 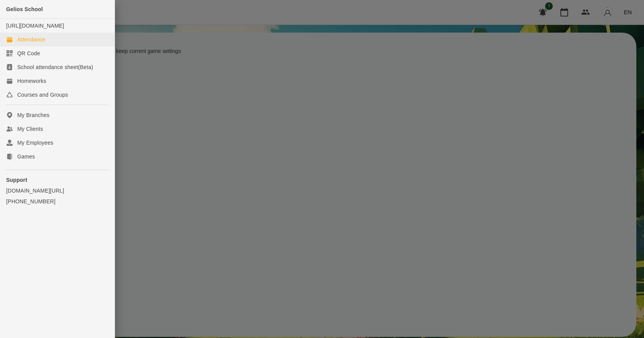 I want to click on div: QR Code, so click(x=29, y=54).